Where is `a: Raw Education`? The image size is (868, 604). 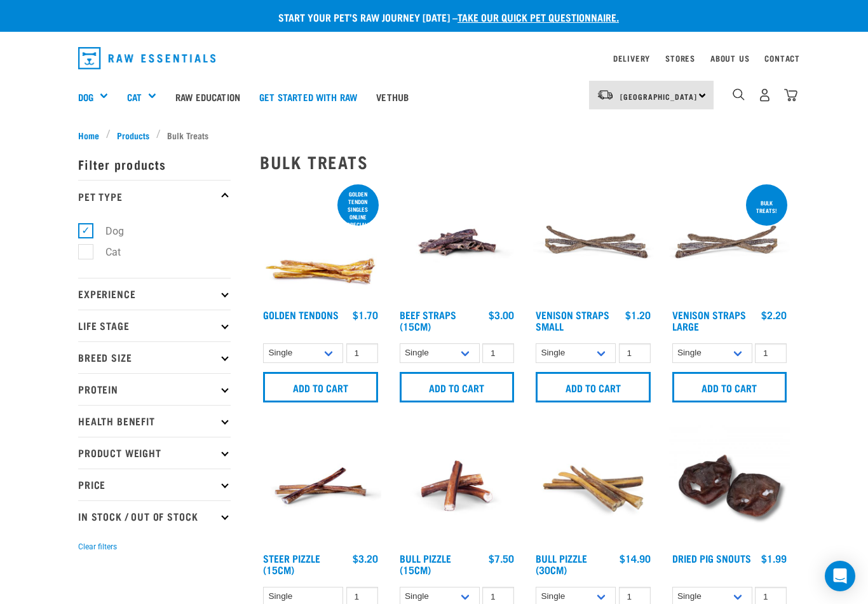
a: Raw Education is located at coordinates (208, 97).